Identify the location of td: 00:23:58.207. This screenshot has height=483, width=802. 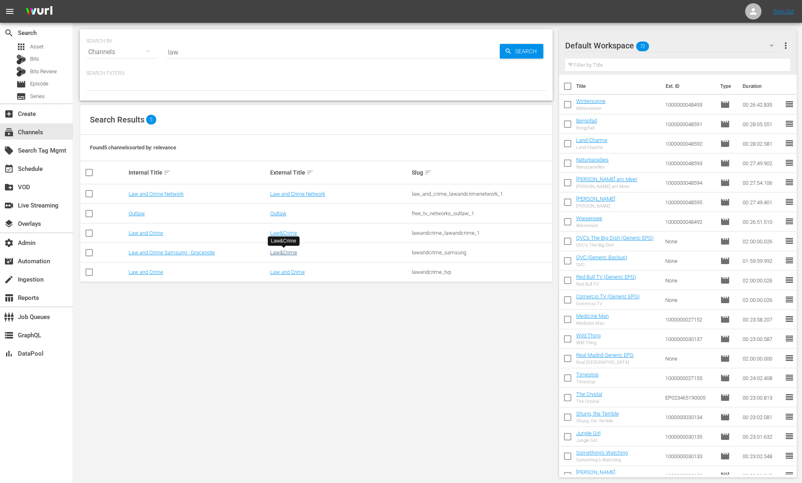
(762, 319).